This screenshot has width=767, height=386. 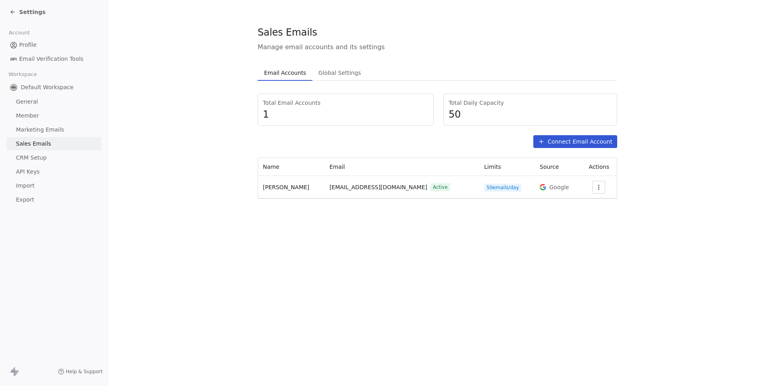 I want to click on span: Marketing Emails, so click(x=40, y=129).